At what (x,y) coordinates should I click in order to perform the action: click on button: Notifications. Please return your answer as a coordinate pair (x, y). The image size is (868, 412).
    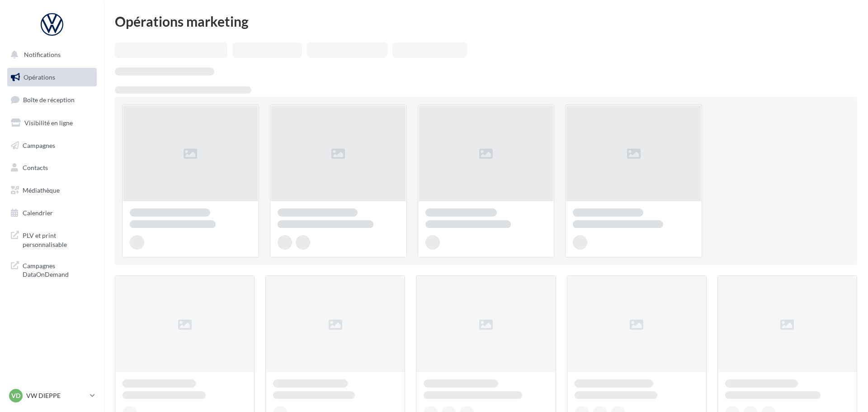
    Looking at the image, I should click on (50, 54).